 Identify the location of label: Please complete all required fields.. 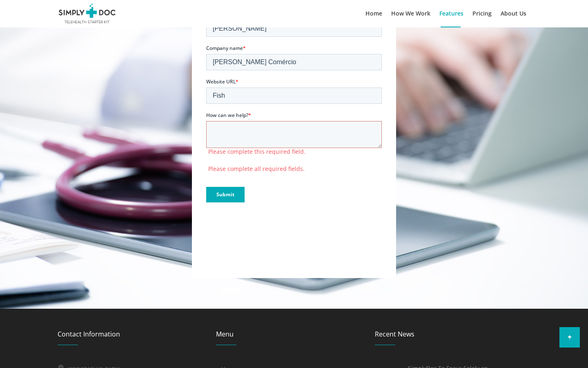
(89, 225).